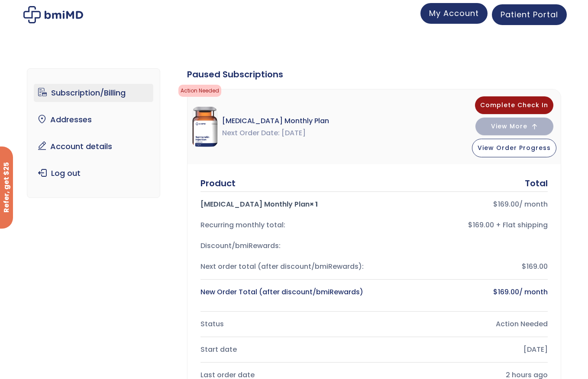  I want to click on div: Next order total (after discount/bmiRewards):, so click(284, 267).